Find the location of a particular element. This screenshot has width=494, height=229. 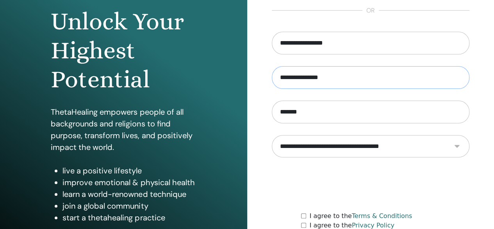

p: ThetaHealing empowers people of all backgrounds and religions to find purpose, transform lives, a... is located at coordinates (123, 129).